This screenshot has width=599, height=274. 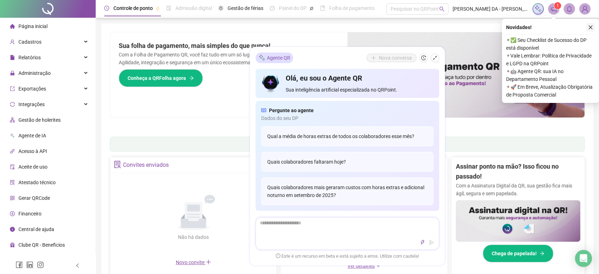 I want to click on span: api, so click(x=12, y=151).